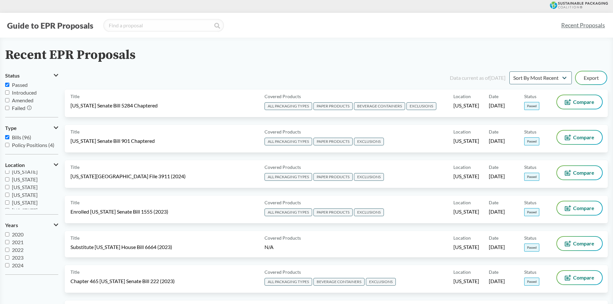 Image resolution: width=613 pixels, height=304 pixels. What do you see at coordinates (12, 225) in the screenshot?
I see `span: Years` at bounding box center [12, 225].